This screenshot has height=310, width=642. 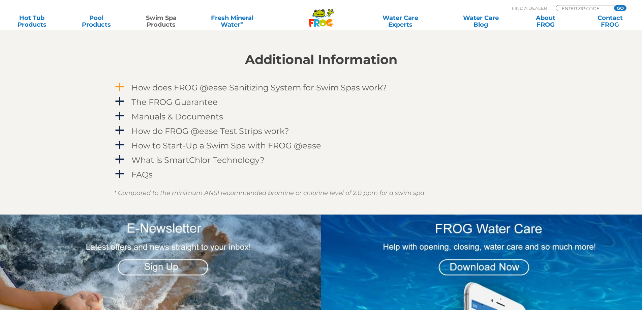 I want to click on a: Hot TubProducts, so click(x=32, y=21).